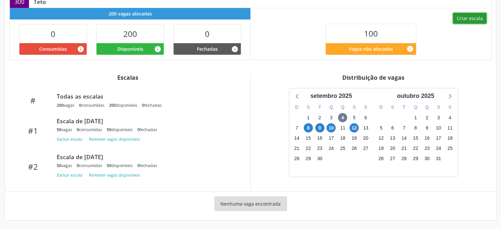 This screenshot has height=229, width=501. I want to click on span: segunda-feira, 29 de setembro de 2025, so click(308, 159).